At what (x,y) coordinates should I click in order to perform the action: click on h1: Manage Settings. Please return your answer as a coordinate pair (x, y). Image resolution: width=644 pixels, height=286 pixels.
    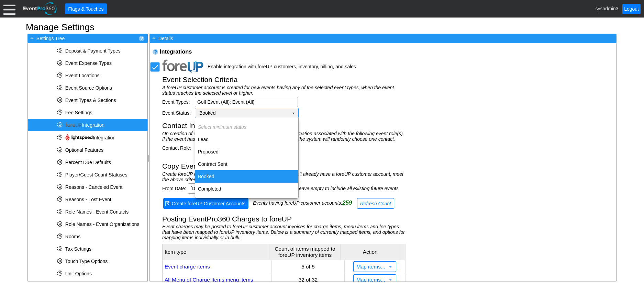
    Looking at the image, I should click on (322, 27).